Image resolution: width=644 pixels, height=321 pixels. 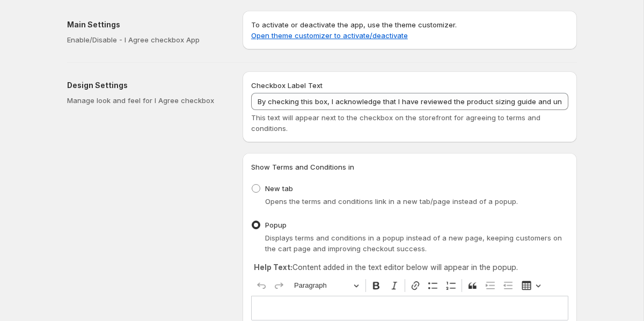 I want to click on span: Paragraph, so click(x=322, y=286).